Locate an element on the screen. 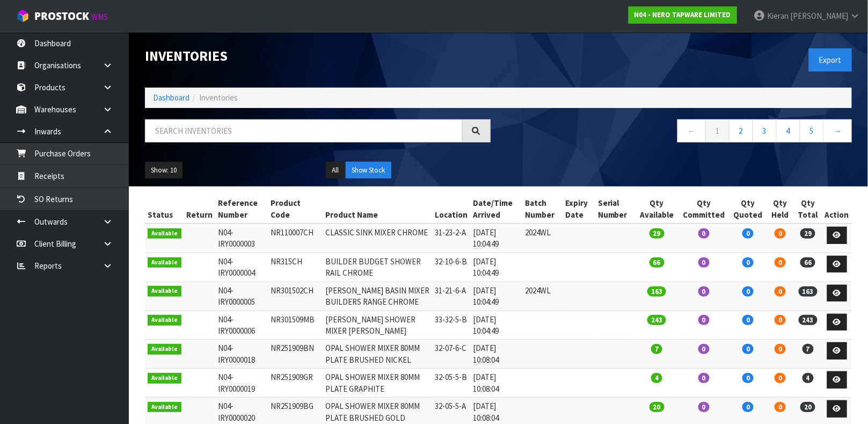 This screenshot has height=424, width=868. td: N04-IRY0000006 is located at coordinates (242, 325).